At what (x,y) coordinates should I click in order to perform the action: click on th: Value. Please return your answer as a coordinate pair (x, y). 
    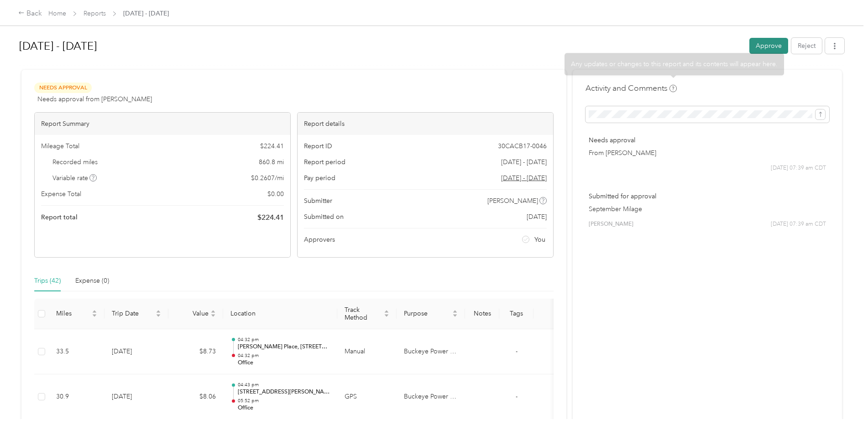
    Looking at the image, I should click on (196, 313).